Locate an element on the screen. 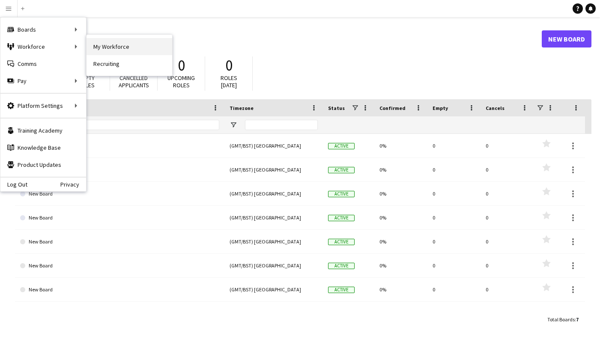 This screenshot has width=600, height=341. a: Product Updates is located at coordinates (43, 165).